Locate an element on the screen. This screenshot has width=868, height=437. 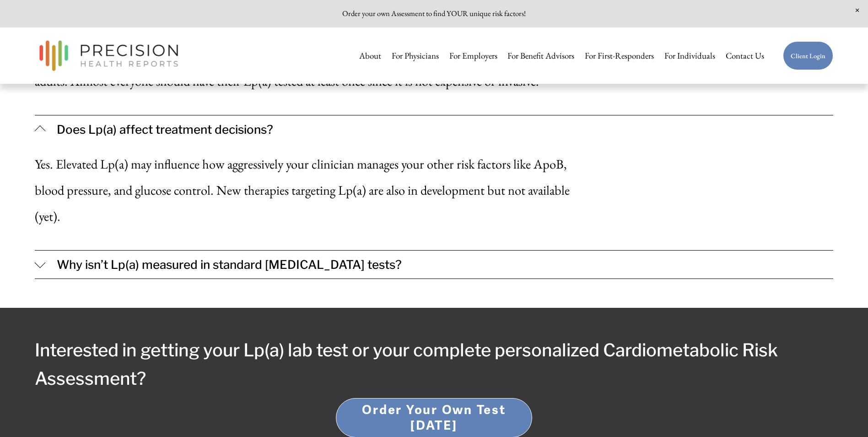
img: Precision Health Reports is located at coordinates (109, 56).